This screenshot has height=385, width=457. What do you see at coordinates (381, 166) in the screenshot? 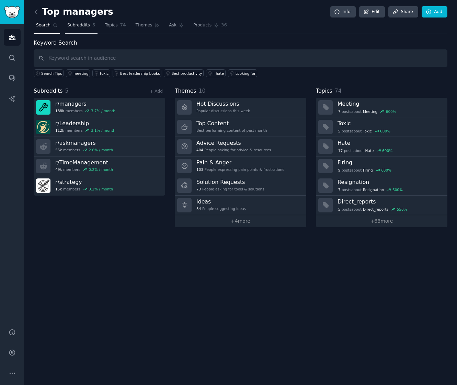
I see `a: Firing9postsaboutFiring600%` at bounding box center [381, 166].